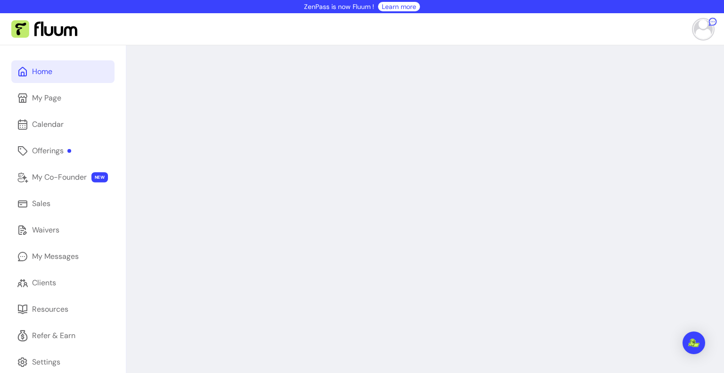 The height and width of the screenshot is (373, 724). I want to click on div: Calendar, so click(48, 124).